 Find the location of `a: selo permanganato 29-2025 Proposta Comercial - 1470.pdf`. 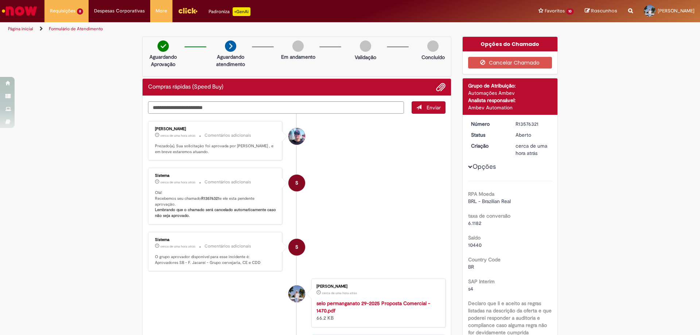

a: selo permanganato 29-2025 Proposta Comercial - 1470.pdf is located at coordinates (373, 307).